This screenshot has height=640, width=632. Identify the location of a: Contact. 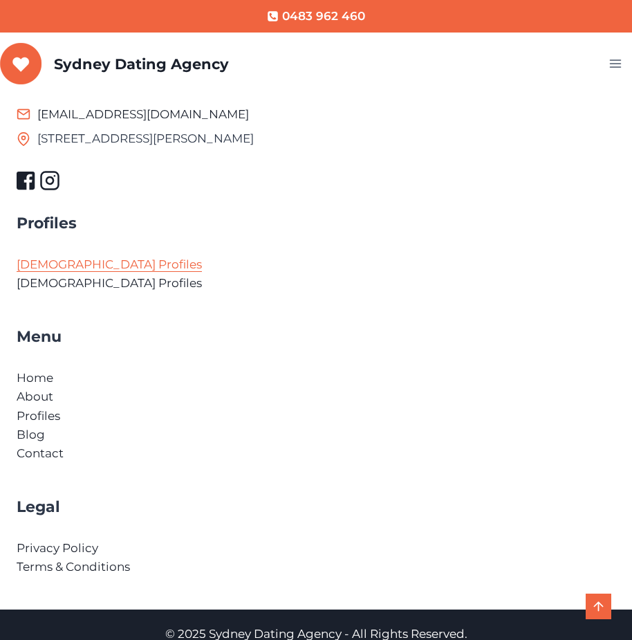
(40, 453).